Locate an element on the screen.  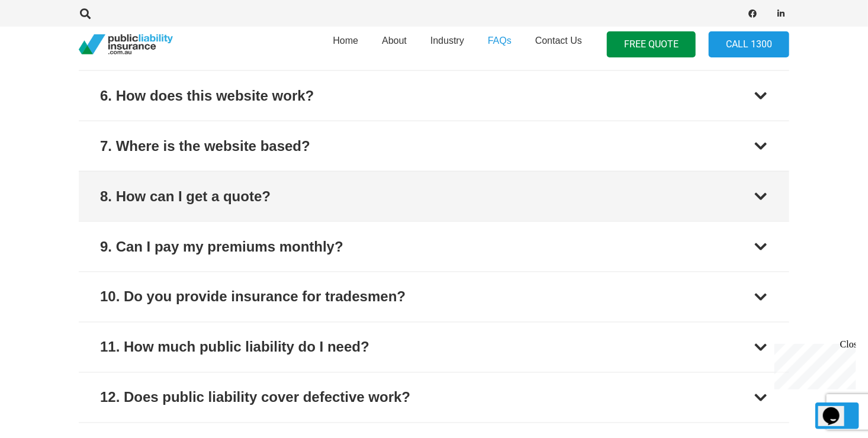
div: Chat live with an agent now!Close is located at coordinates (43, 45).